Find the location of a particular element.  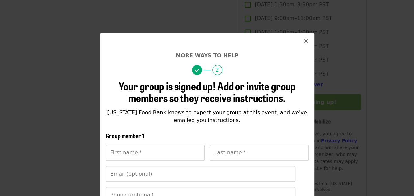

span: Group member 1 is located at coordinates (125, 135).